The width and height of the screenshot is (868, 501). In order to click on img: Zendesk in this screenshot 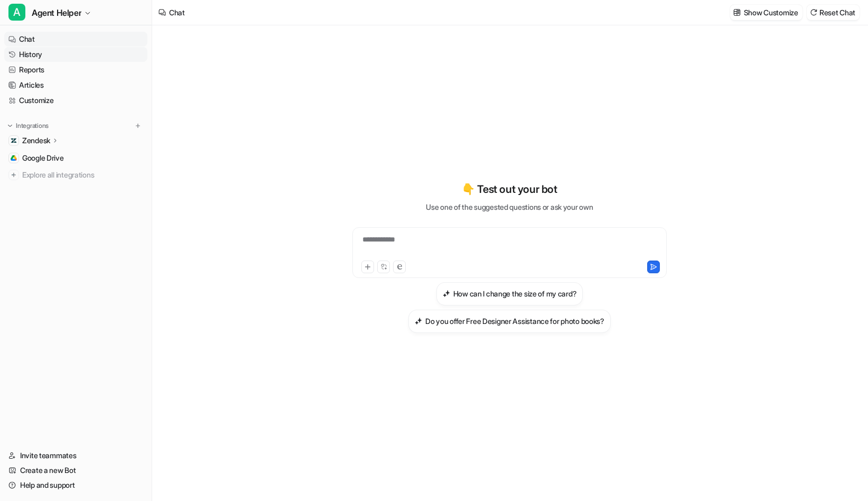, I will do `click(13, 141)`.